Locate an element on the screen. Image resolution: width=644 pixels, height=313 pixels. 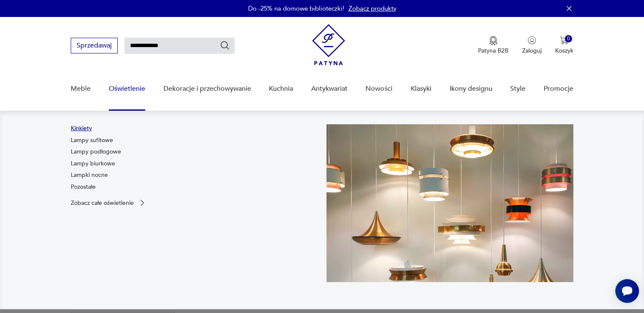
a: Lampy podłogowe is located at coordinates (96, 152).